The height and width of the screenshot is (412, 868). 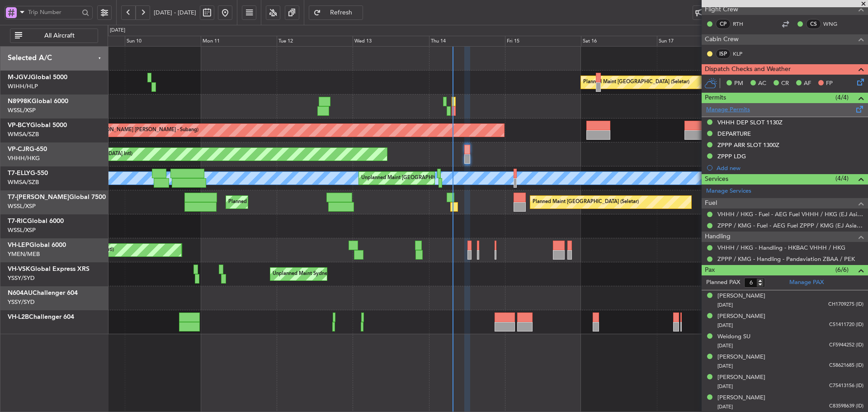 What do you see at coordinates (723, 54) in the screenshot?
I see `div: ISP` at bounding box center [723, 54].